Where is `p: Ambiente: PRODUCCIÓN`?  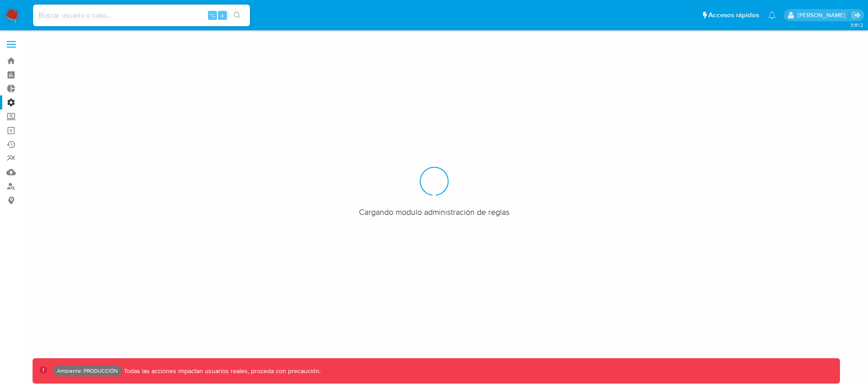 p: Ambiente: PRODUCCIÓN is located at coordinates (87, 371).